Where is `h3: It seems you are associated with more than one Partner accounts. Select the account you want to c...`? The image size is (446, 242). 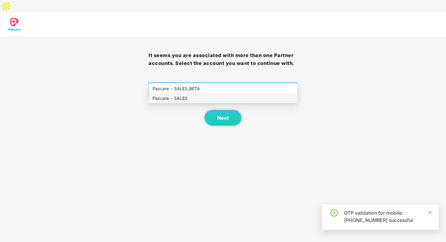 h3: It seems you are associated with more than one Partner accounts. Select the account you want to c... is located at coordinates (223, 59).